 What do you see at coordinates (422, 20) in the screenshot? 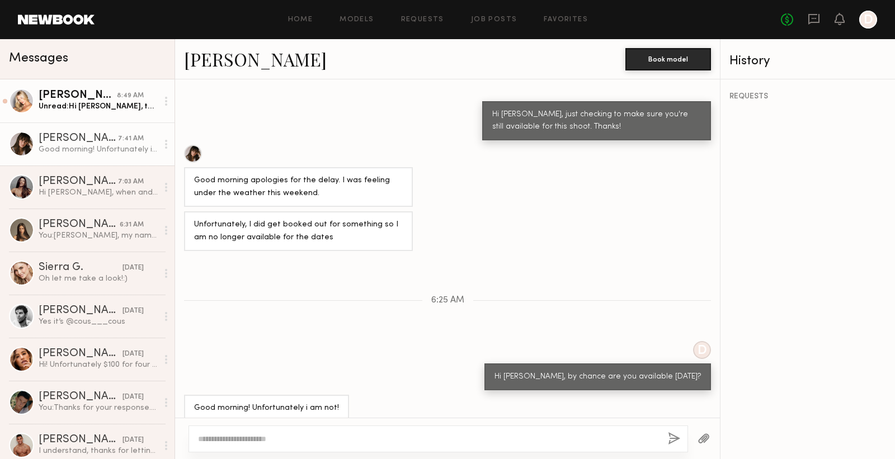
I see `a: Requests` at bounding box center [422, 20].